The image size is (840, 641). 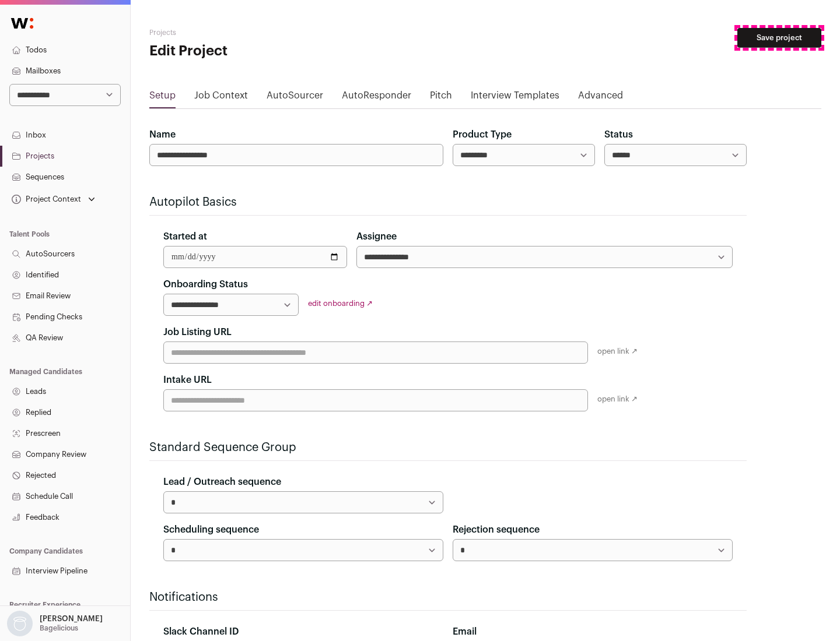 I want to click on a: AutoResponder, so click(x=376, y=98).